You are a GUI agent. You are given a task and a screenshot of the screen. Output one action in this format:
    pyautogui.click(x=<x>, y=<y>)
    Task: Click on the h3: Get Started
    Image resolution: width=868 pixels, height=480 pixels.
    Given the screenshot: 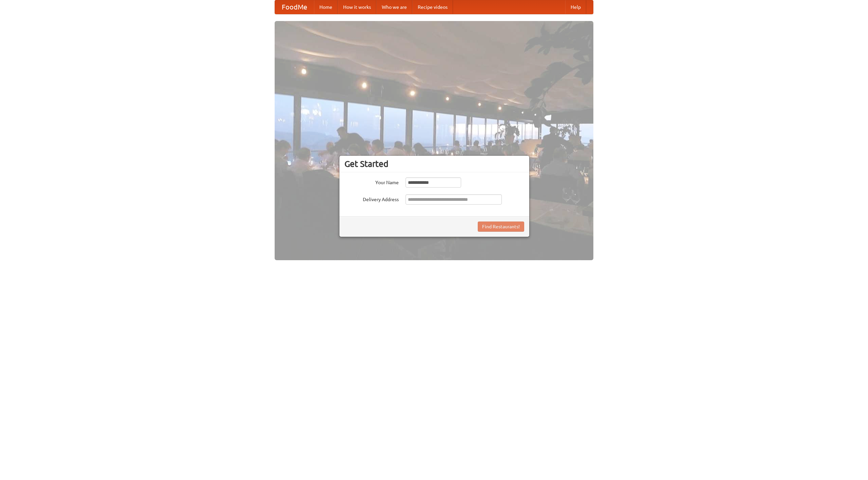 What is the action you would take?
    pyautogui.click(x=435, y=164)
    